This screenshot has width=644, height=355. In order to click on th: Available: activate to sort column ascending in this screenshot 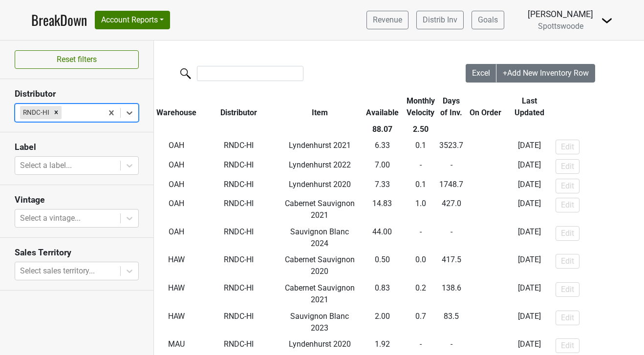, I will do `click(382, 107)`.